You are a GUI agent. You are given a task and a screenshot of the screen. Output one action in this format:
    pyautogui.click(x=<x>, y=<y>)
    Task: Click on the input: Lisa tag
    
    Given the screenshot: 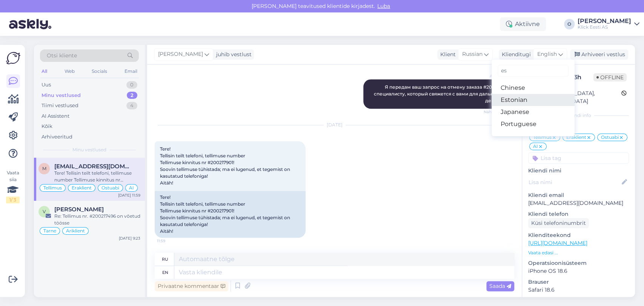 What is the action you would take?
    pyautogui.click(x=579, y=158)
    